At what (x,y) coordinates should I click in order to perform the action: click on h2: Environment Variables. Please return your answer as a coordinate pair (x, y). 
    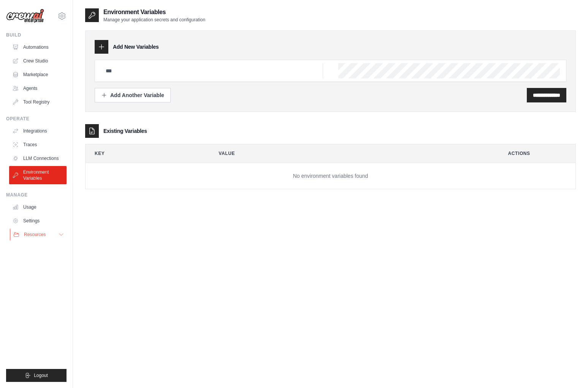
    Looking at the image, I should click on (154, 12).